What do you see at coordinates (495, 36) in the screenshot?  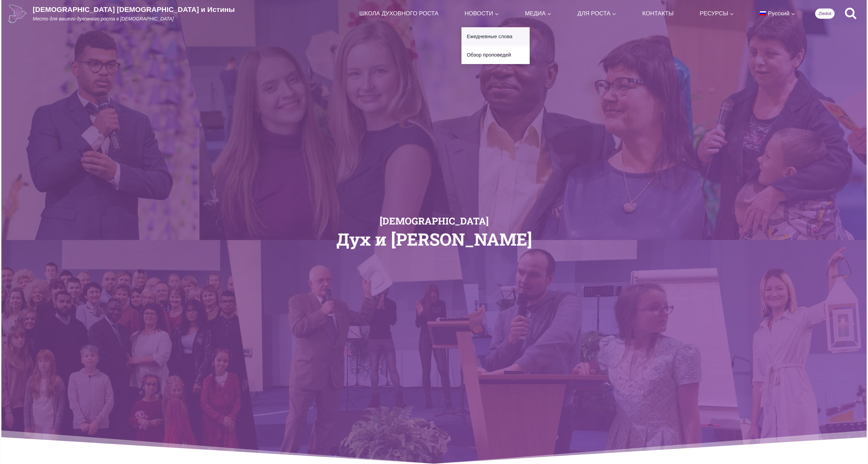 I see `a: Ежедневные слова` at bounding box center [495, 36].